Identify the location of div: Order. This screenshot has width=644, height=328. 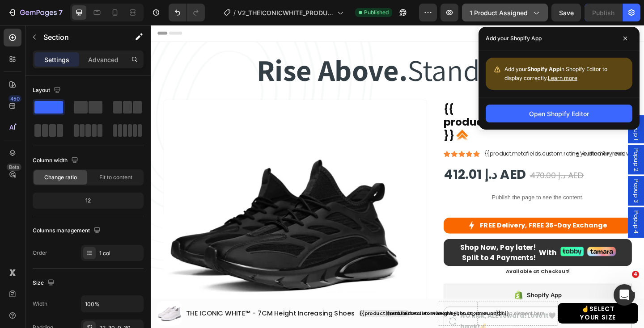
(40, 253).